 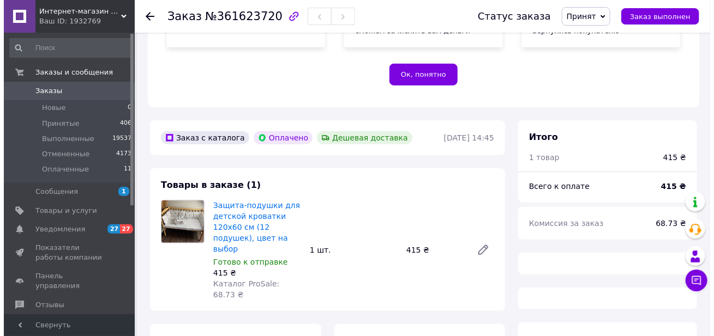 I want to click on span: №361623720, so click(x=240, y=16).